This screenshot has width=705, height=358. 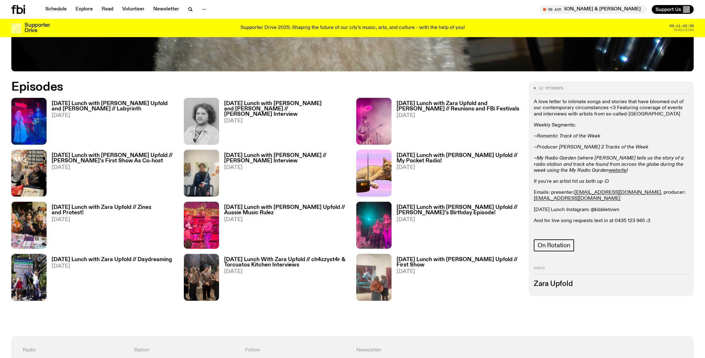 What do you see at coordinates (684, 30) in the screenshot?
I see `span: Remaining` at bounding box center [684, 30].